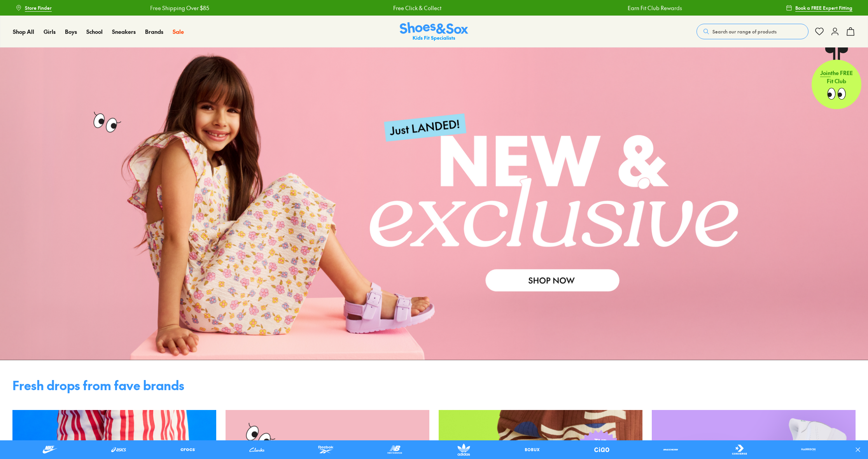 The image size is (868, 459). What do you see at coordinates (24, 31) in the screenshot?
I see `span: Shop All` at bounding box center [24, 31].